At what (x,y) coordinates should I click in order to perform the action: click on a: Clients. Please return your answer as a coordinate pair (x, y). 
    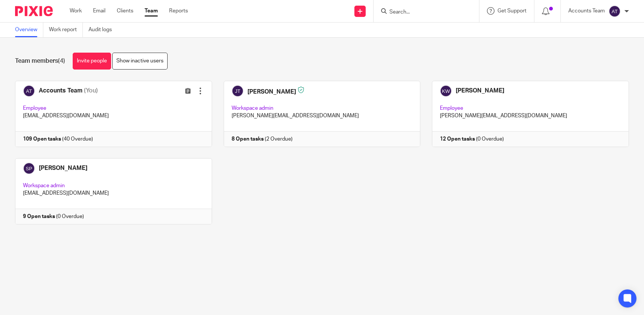
    Looking at the image, I should click on (125, 11).